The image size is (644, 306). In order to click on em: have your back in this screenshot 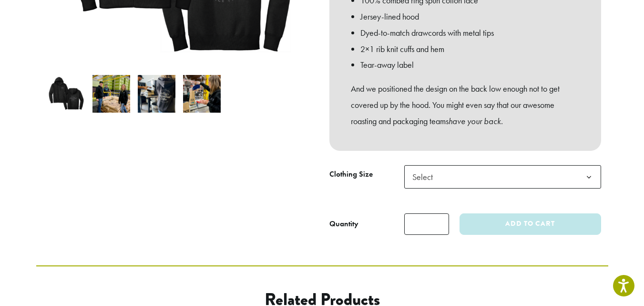, I will do `click(475, 120)`.